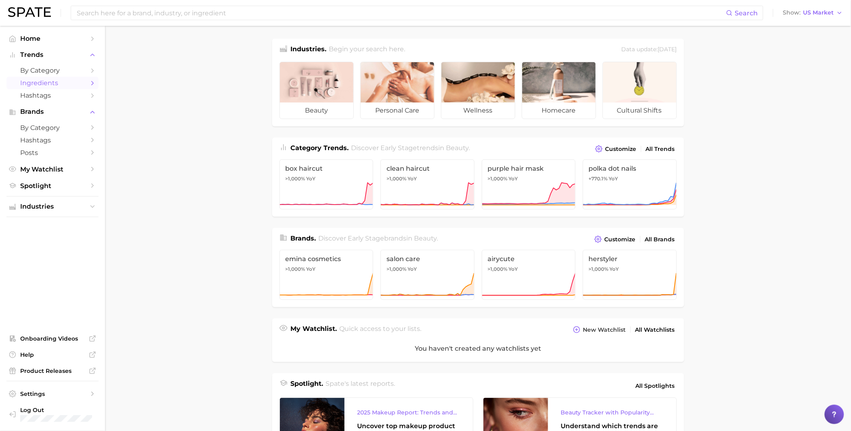 The image size is (851, 431). I want to click on button: New Watchlist, so click(599, 330).